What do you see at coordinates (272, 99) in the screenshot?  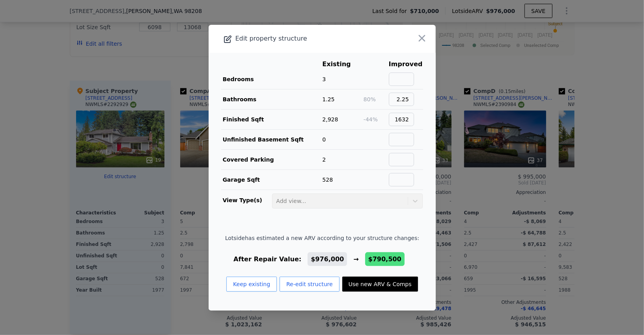 I see `td: Bathrooms` at bounding box center [272, 99].